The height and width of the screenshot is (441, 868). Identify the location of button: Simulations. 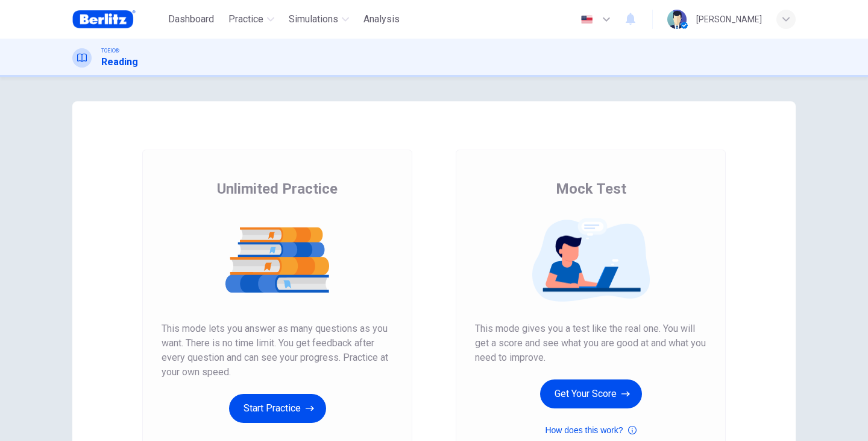
(319, 19).